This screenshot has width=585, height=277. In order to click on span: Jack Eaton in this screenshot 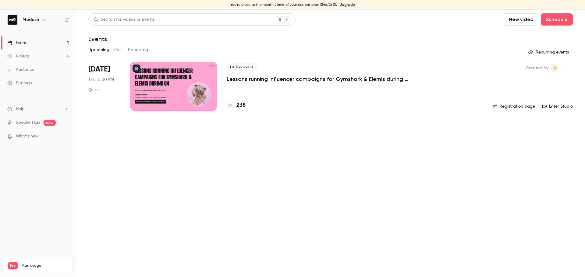, I will do `click(554, 68)`.